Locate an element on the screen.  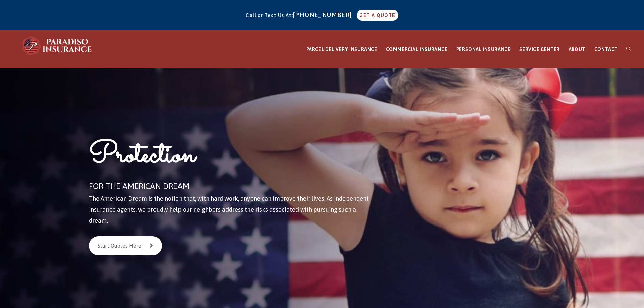
a: ABOUT is located at coordinates (577, 49).